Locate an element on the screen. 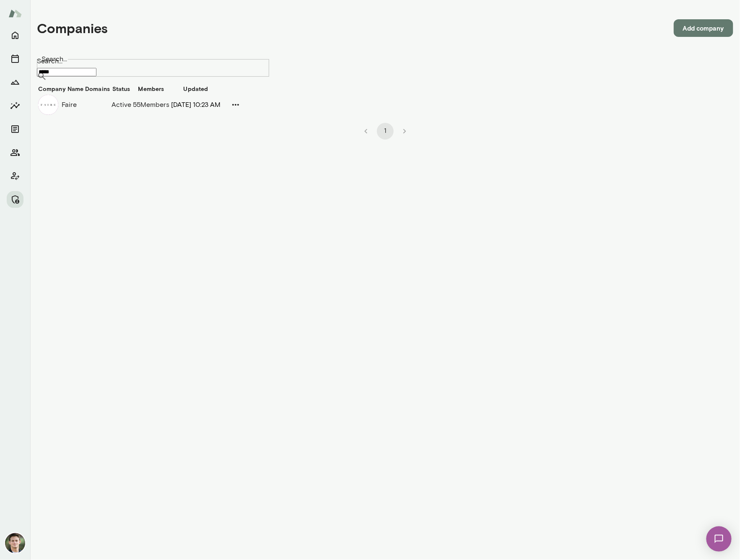 The image size is (740, 560). label: Search... is located at coordinates (153, 61).